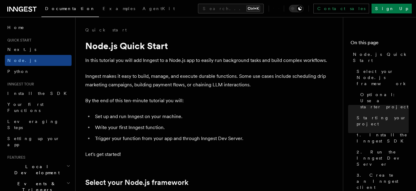 This screenshot has height=191, width=416. Describe the element at coordinates (38, 71) in the screenshot. I see `a: Python` at that location.